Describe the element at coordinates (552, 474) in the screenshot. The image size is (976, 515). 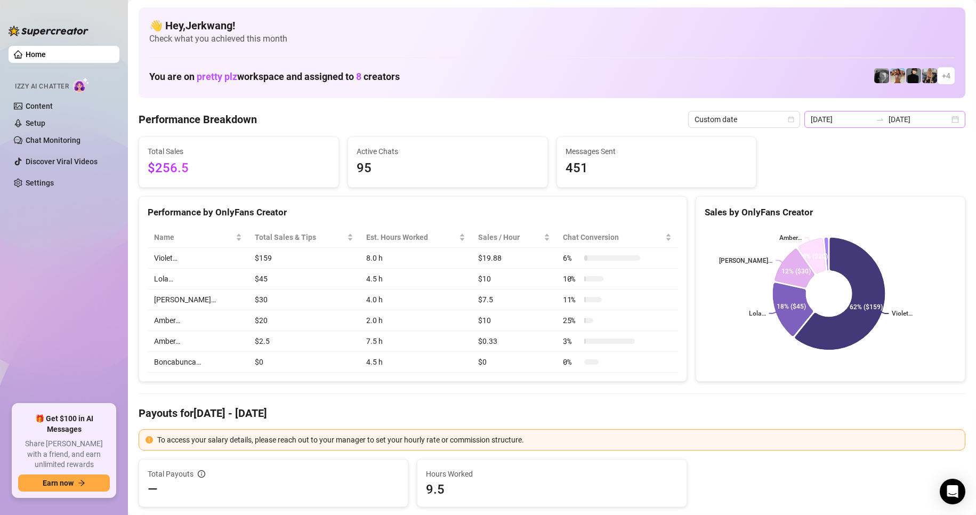
I see `span: Hours Worked` at that location.